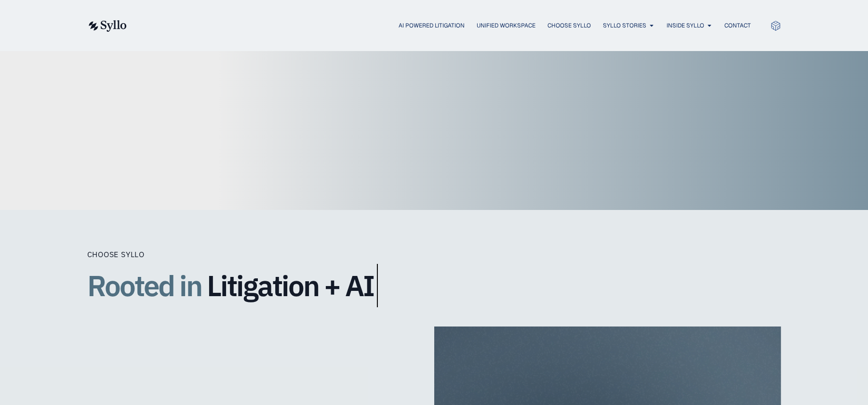 Image resolution: width=868 pixels, height=405 pixels. Describe the element at coordinates (737, 26) in the screenshot. I see `a: Contact` at that location.